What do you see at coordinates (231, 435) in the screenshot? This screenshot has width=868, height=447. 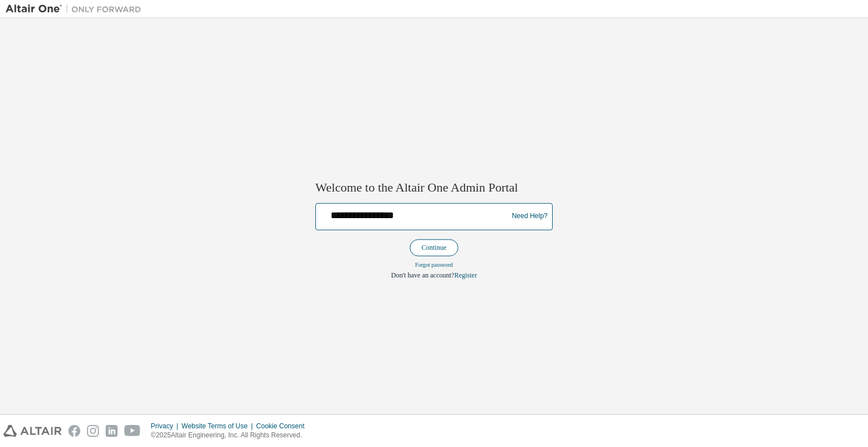 I see `p: © 2025 Altair Engineering, Inc. All Rights Reserved.` at bounding box center [231, 435].